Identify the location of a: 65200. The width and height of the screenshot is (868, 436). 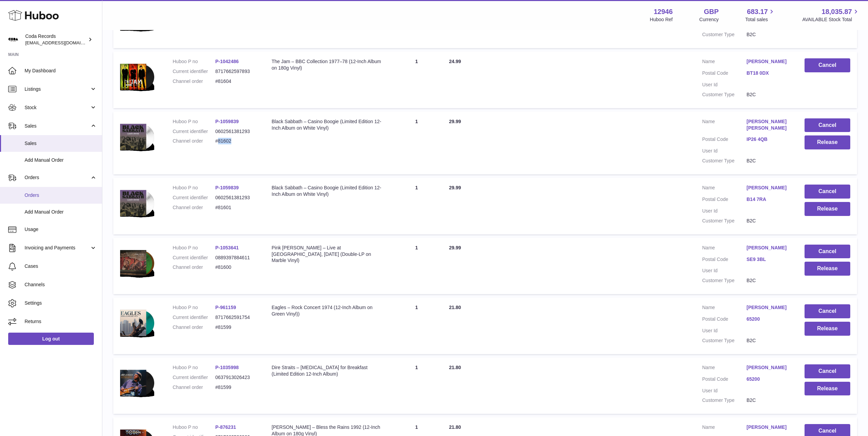
(769, 319).